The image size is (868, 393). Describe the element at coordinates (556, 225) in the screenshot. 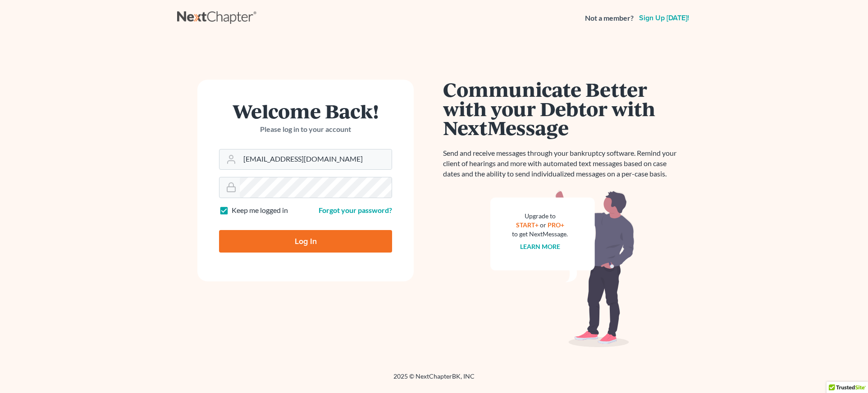

I see `a: PRO+` at that location.